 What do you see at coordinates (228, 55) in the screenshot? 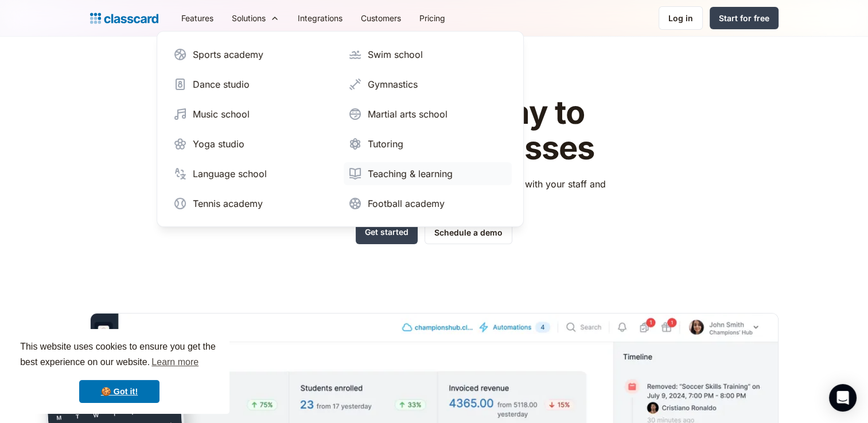
I see `div: Sports academy` at bounding box center [228, 55].